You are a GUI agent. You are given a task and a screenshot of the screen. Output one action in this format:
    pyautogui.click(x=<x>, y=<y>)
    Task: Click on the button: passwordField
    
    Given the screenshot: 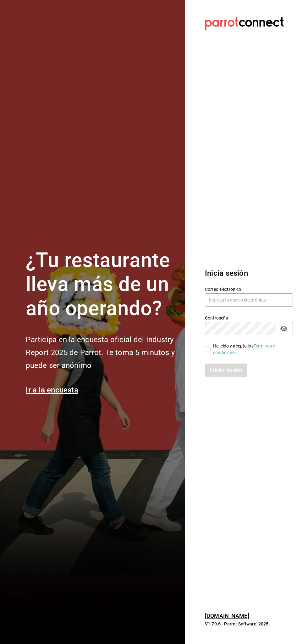 What is the action you would take?
    pyautogui.click(x=284, y=329)
    